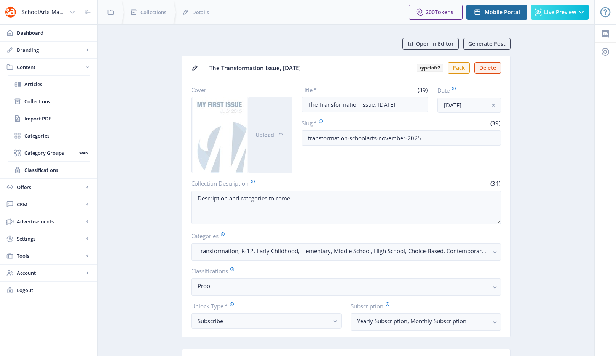  I want to click on span: Tools, so click(50, 256).